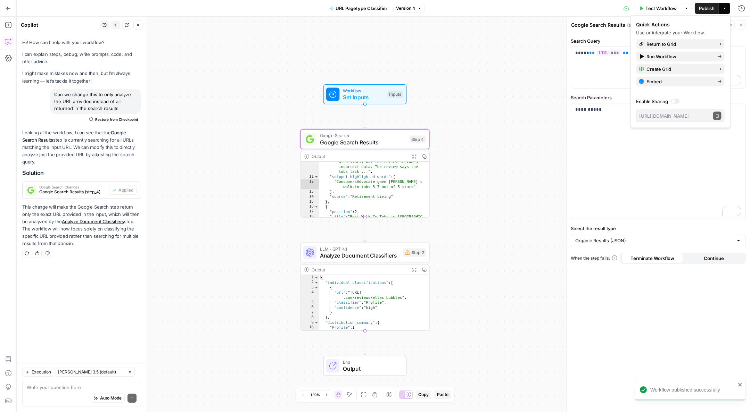 Image resolution: width=750 pixels, height=412 pixels. I want to click on button: URL Pagetype Classifier, so click(358, 8).